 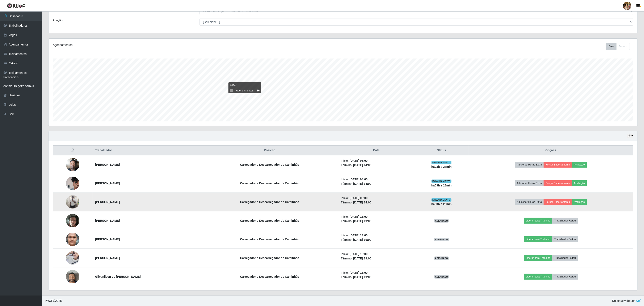 What do you see at coordinates (638, 301) in the screenshot?
I see `a: iWof` at bounding box center [638, 301].